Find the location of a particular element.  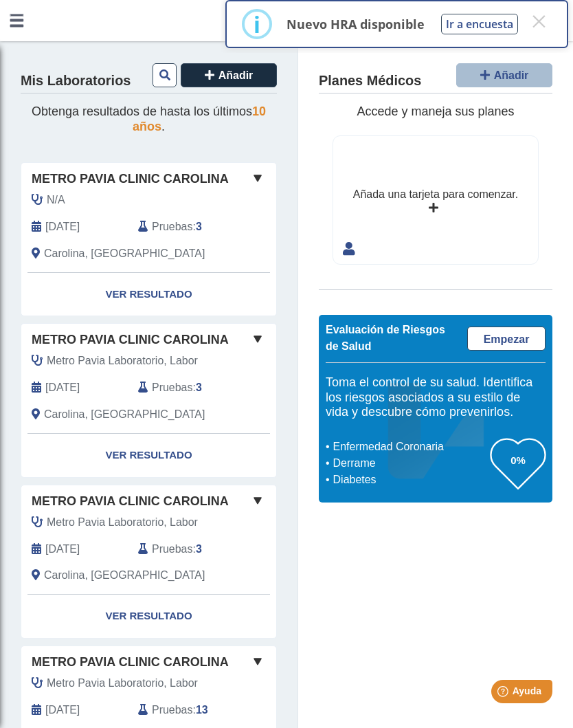

li: Enfermedad Coronaria is located at coordinates (409, 447).